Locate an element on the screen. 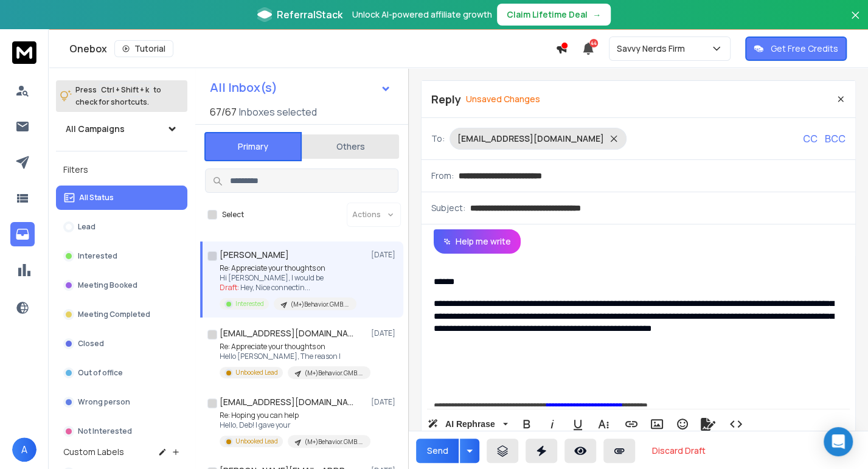 The height and width of the screenshot is (469, 868). button: AI Rephrase is located at coordinates (468, 424).